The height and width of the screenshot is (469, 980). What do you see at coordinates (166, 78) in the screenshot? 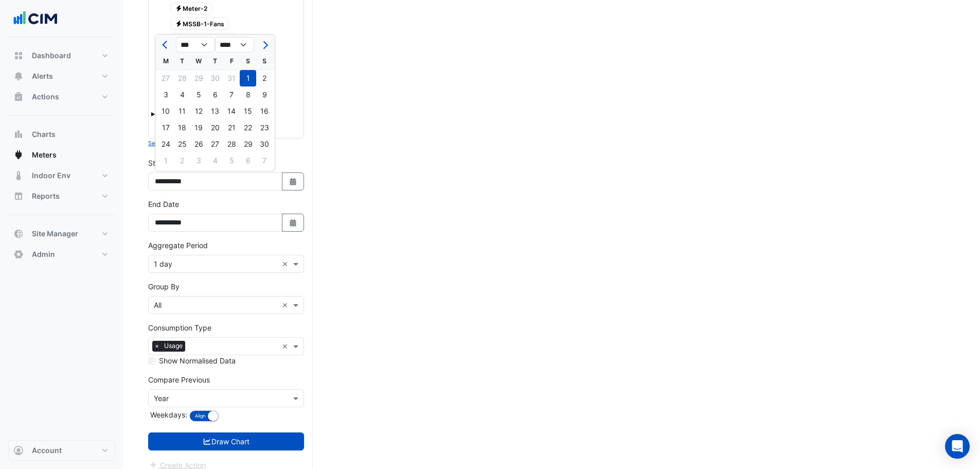
I see `div: Monday, May 27, 2024` at bounding box center [166, 78].